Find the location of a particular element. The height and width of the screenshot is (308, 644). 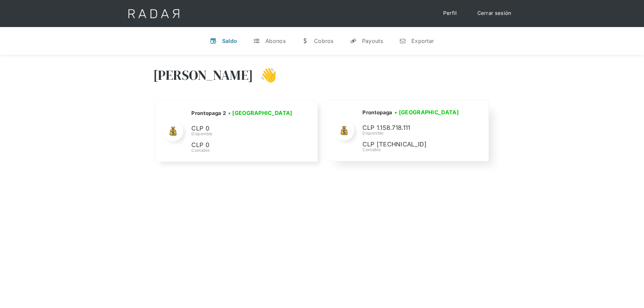

div: t is located at coordinates (257, 41).